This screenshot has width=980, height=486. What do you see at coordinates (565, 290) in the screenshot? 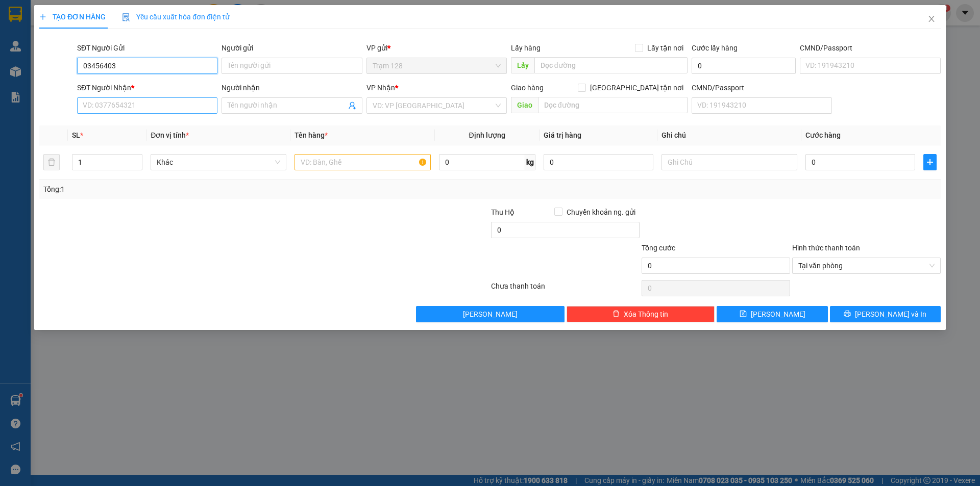
I see `div: Chưa thanh toán` at bounding box center [565, 290].